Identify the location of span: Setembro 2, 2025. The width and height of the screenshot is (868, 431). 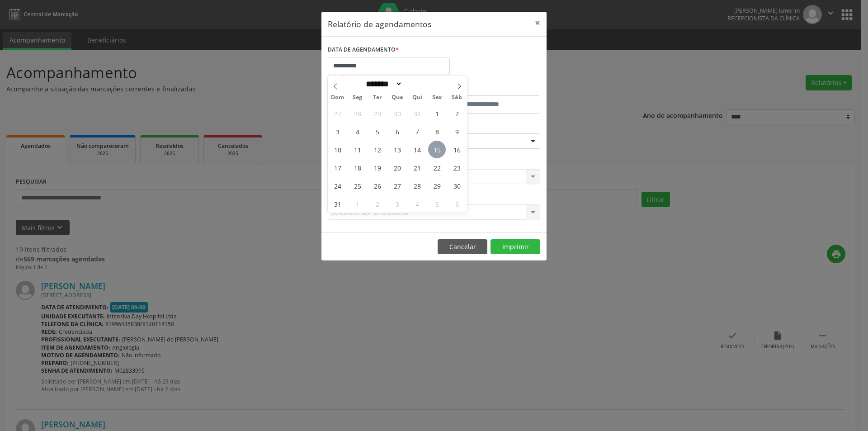
(377, 203).